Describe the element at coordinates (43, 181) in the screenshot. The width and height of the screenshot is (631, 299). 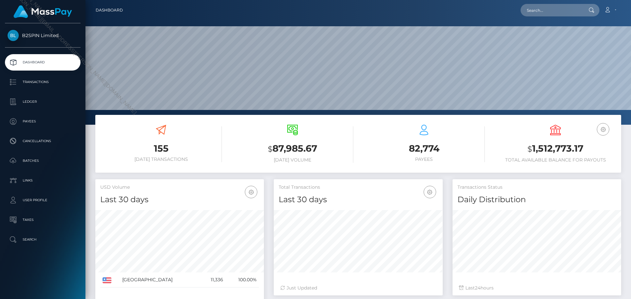
I see `p: Links` at that location.